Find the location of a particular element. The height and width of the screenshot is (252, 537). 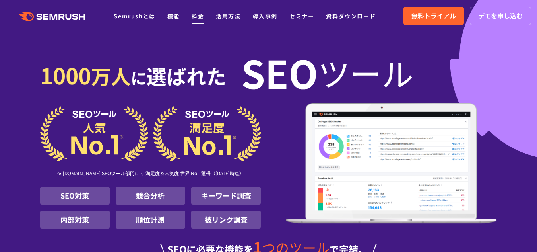

span: に is located at coordinates (139, 78).